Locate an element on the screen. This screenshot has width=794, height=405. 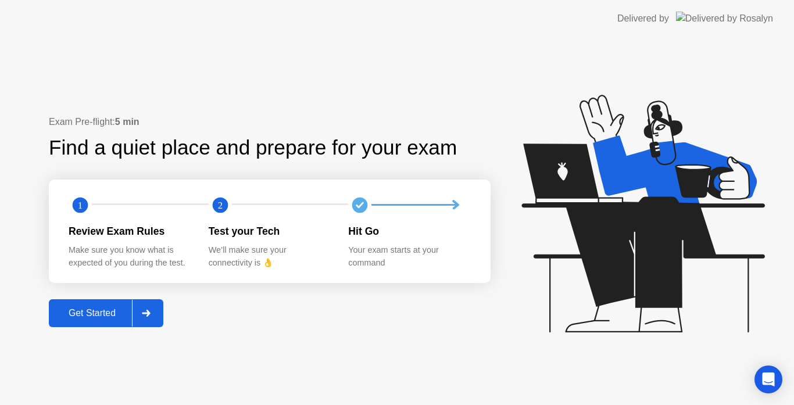
div: Open Intercom Messenger is located at coordinates (769, 380).